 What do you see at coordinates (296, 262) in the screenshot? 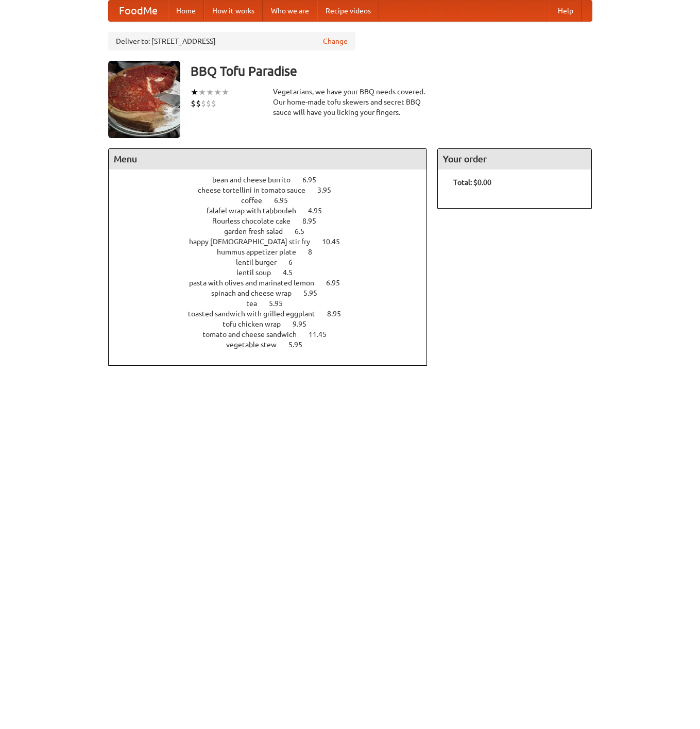
I see `span: 6` at bounding box center [296, 262].